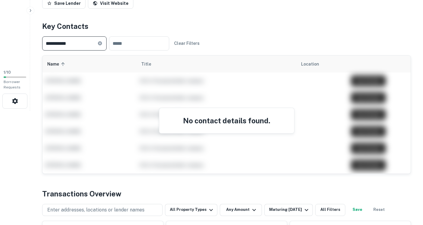 Image resolution: width=423 pixels, height=225 pixels. What do you see at coordinates (379, 210) in the screenshot?
I see `button: Reset` at bounding box center [379, 210].